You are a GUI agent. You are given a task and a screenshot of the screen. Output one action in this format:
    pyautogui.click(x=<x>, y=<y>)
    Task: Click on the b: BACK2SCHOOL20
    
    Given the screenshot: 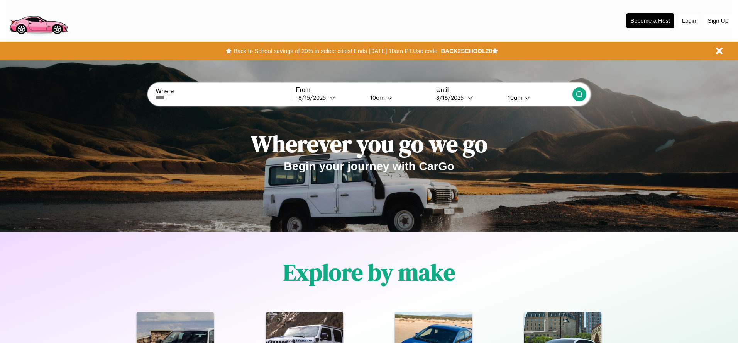 What is the action you would take?
    pyautogui.click(x=467, y=51)
    